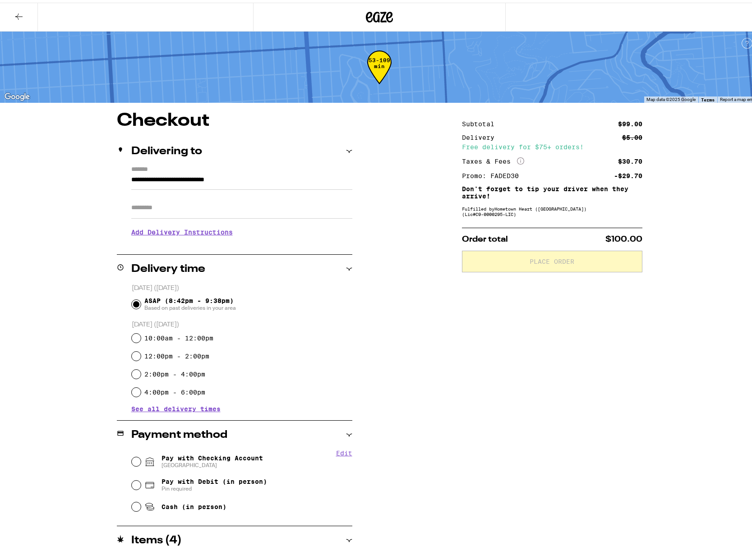 Image resolution: width=752 pixels, height=560 pixels. What do you see at coordinates (552, 259) in the screenshot?
I see `button: Place Order` at bounding box center [552, 259].